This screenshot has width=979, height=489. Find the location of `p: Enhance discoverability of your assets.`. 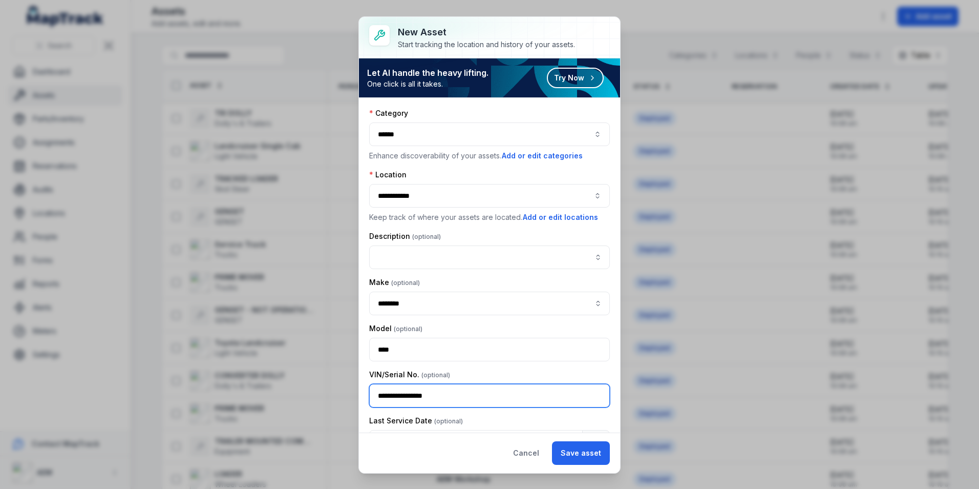

p: Enhance discoverability of your assets. is located at coordinates (490, 156).